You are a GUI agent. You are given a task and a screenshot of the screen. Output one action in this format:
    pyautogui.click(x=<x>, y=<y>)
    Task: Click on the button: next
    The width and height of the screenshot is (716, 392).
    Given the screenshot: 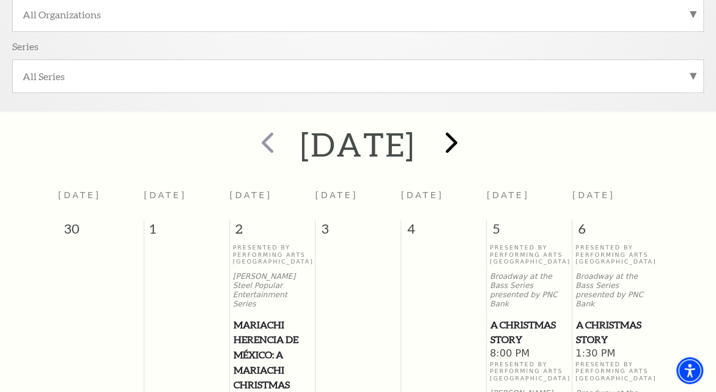 What is the action you would take?
    pyautogui.click(x=449, y=144)
    